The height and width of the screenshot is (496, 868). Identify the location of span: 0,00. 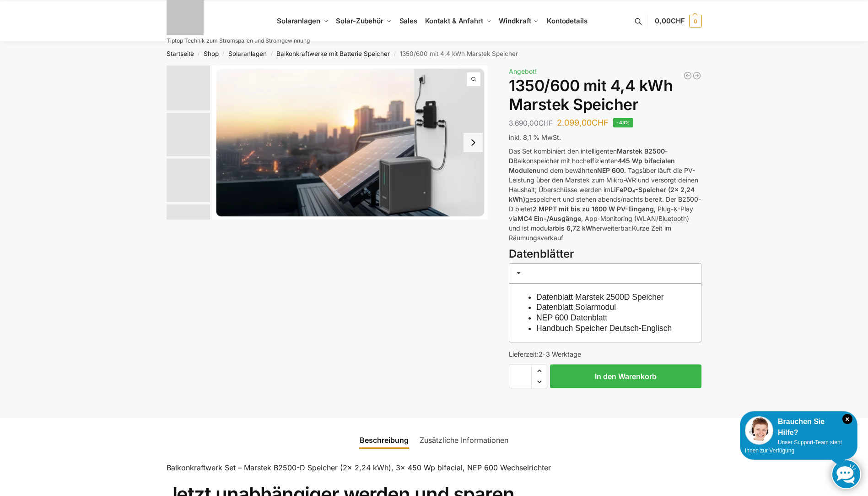
(669, 20).